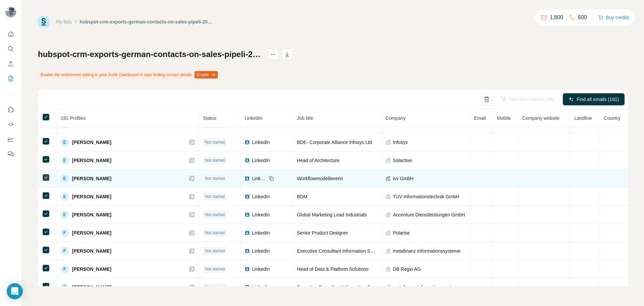 Image resolution: width=644 pixels, height=306 pixels. What do you see at coordinates (402, 160) in the screenshot?
I see `span: Solactive` at bounding box center [402, 160].